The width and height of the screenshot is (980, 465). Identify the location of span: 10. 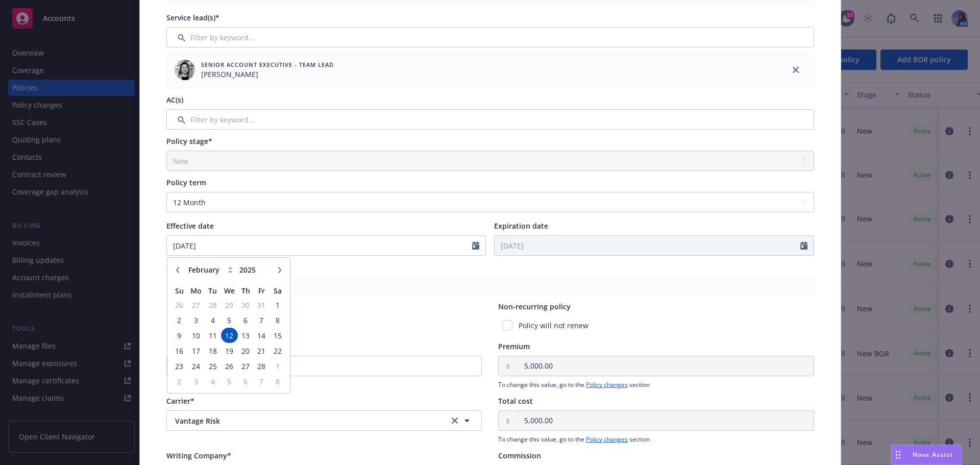
(196, 335).